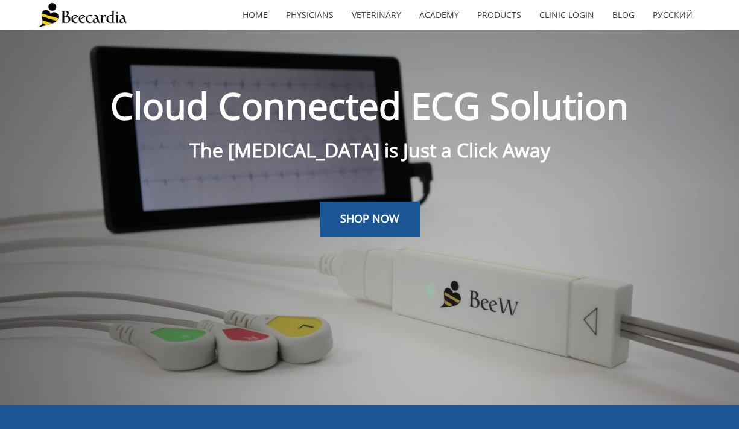 The width and height of the screenshot is (739, 429). What do you see at coordinates (623, 15) in the screenshot?
I see `a: Blog` at bounding box center [623, 15].